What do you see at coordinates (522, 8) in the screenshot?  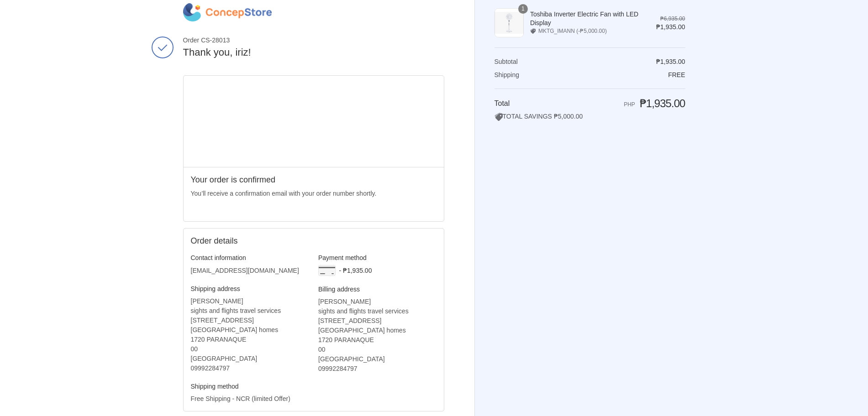 I see `span: 1` at bounding box center [522, 8].